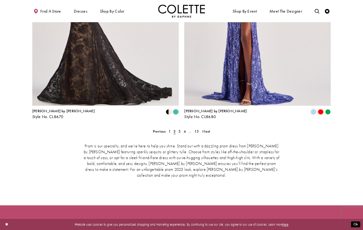 The width and height of the screenshot is (363, 230). What do you see at coordinates (170, 131) in the screenshot?
I see `a: 1` at bounding box center [170, 131].